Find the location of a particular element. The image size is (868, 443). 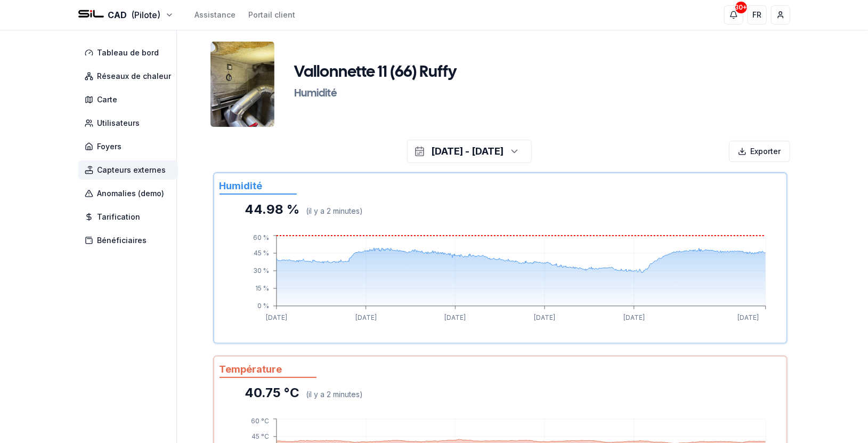

span: CAD is located at coordinates (117, 15).